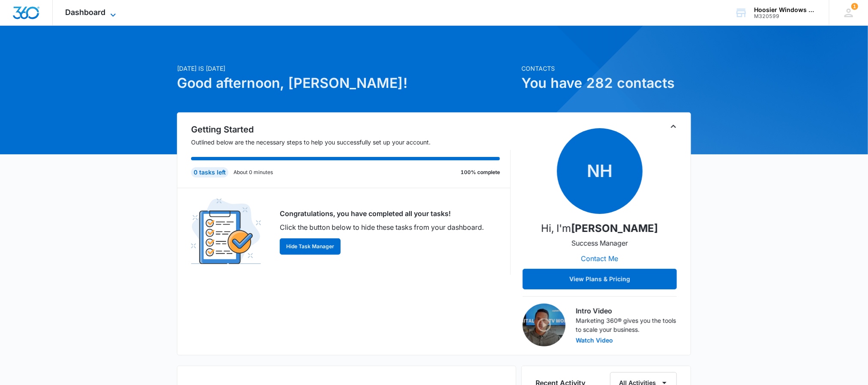 Image resolution: width=868 pixels, height=385 pixels. I want to click on p: Hi, I'm, so click(600, 229).